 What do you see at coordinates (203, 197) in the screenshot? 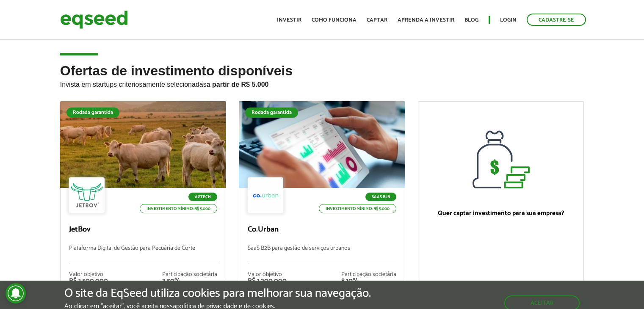
I see `p: Agtech` at bounding box center [203, 197].